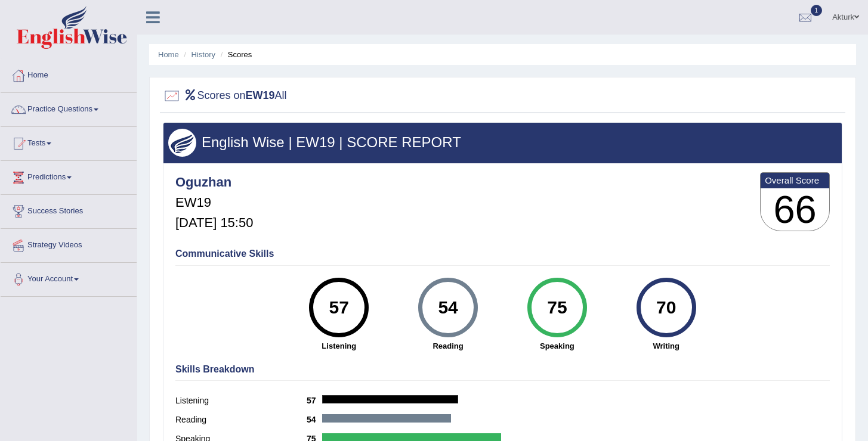 The height and width of the screenshot is (441, 868). Describe the element at coordinates (794, 180) in the screenshot. I see `b: Overall Score` at that location.